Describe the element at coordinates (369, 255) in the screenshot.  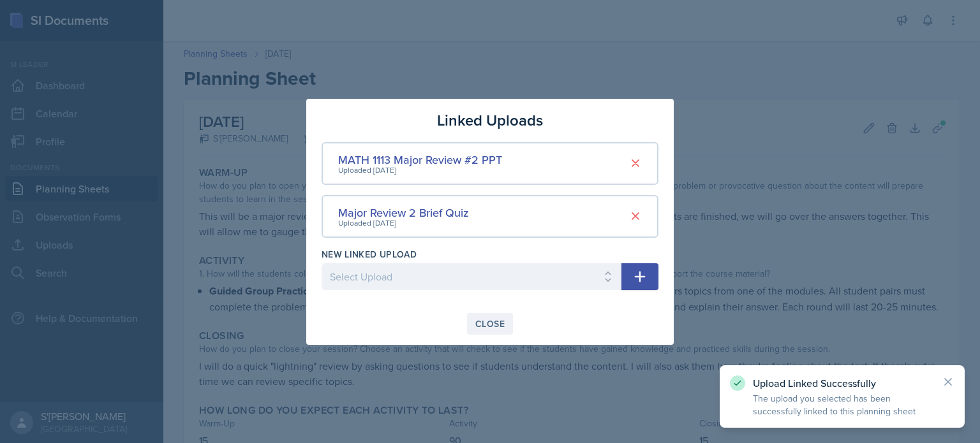
I see `label: New Linked Upload` at that location.